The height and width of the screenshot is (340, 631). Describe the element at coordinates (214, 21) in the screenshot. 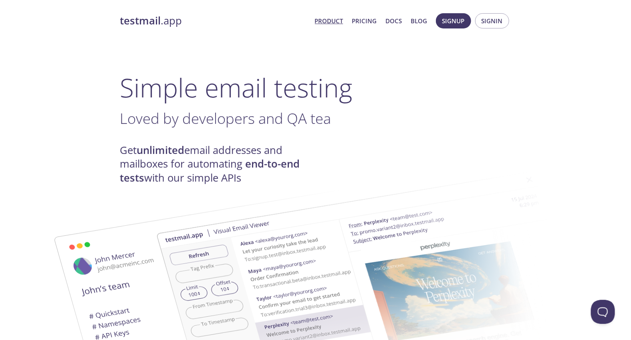

I see `a: testmail.app` at that location.